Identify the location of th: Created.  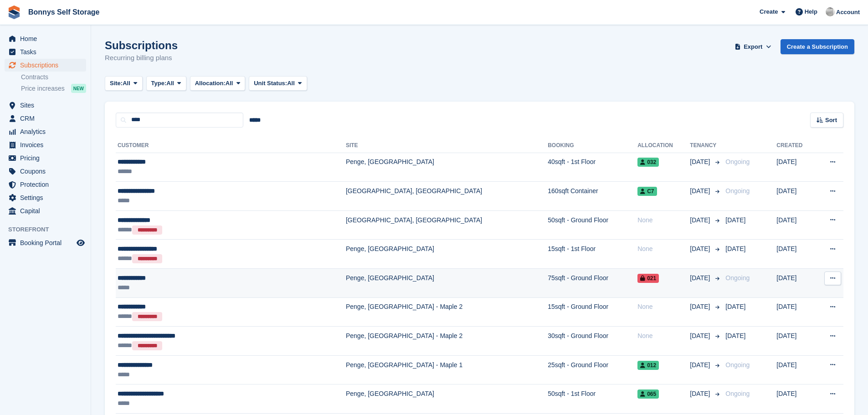
(795, 146).